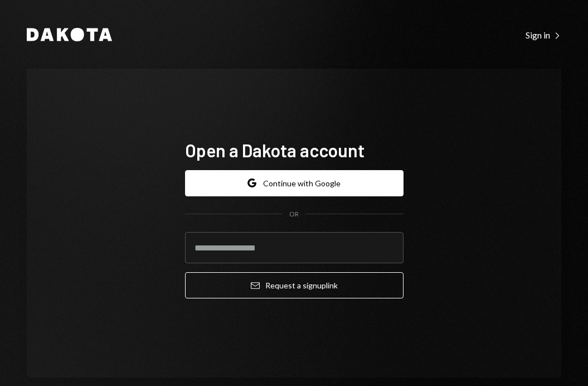 Image resolution: width=588 pixels, height=386 pixels. Describe the element at coordinates (543, 35) in the screenshot. I see `a: Sign in` at that location.